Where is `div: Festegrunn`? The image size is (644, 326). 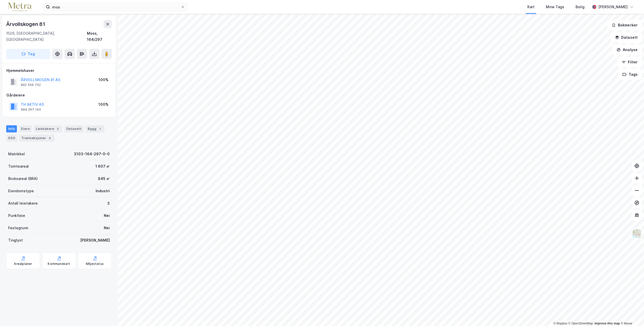 div: Festegrunn is located at coordinates (18, 228).